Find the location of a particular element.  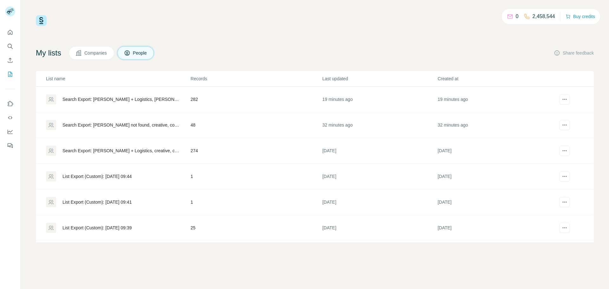

td: 25 is located at coordinates (256, 228).